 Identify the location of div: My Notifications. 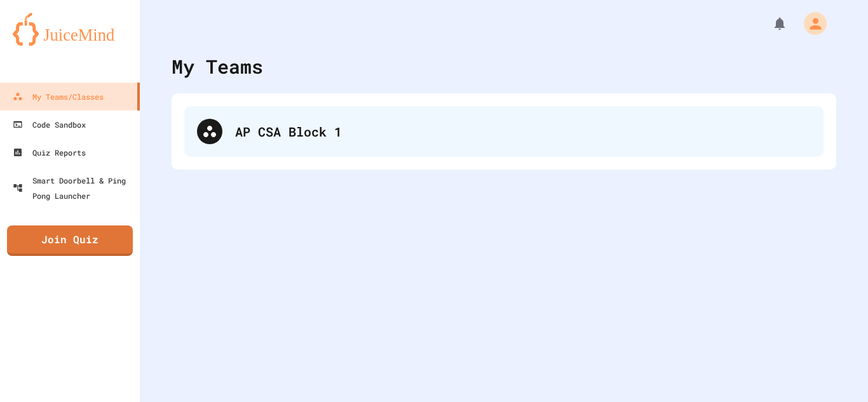
(769, 23).